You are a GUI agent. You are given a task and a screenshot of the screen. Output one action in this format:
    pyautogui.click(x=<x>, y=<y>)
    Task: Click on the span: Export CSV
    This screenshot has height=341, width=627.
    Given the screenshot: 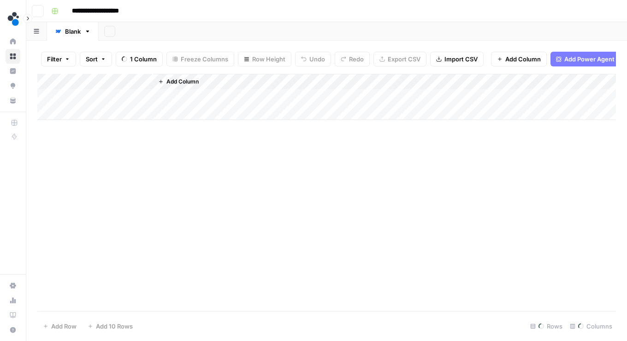 What is the action you would take?
    pyautogui.click(x=404, y=59)
    